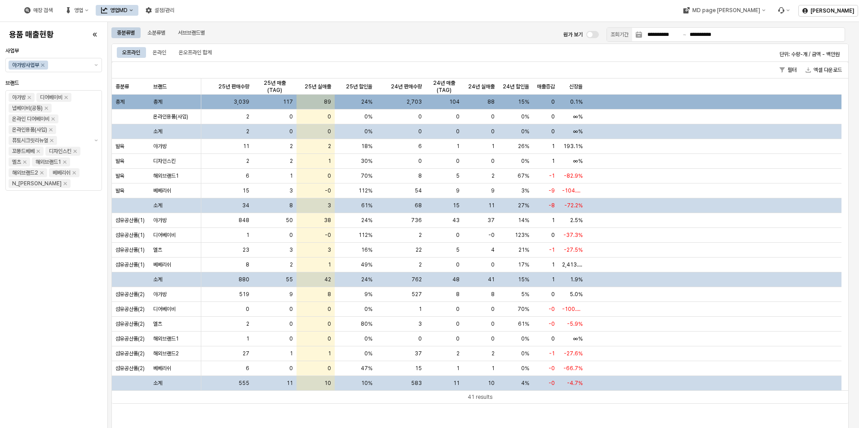 The image size is (859, 428). What do you see at coordinates (491, 235) in the screenshot?
I see `span: -0` at bounding box center [491, 235].